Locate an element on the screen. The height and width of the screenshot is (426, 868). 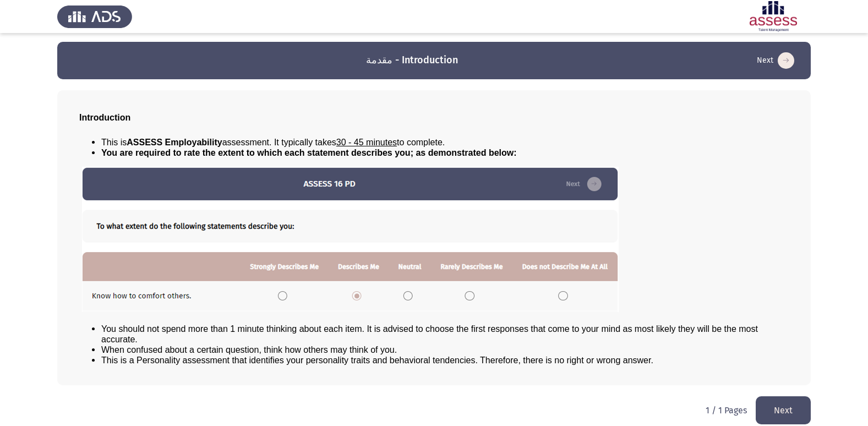
p: 1 / 1 Pages is located at coordinates (727, 410).